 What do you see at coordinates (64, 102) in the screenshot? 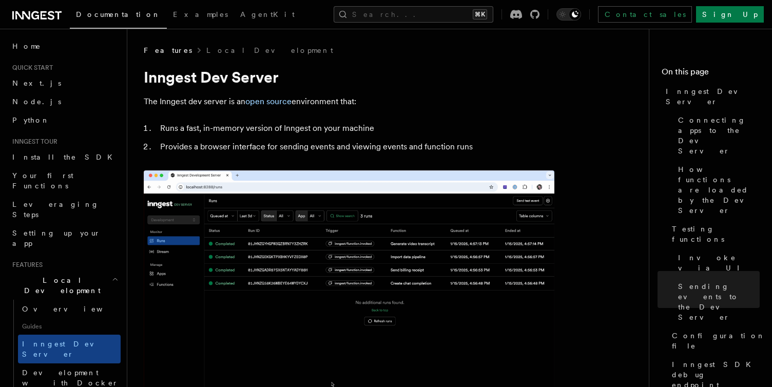
I see `a: Node.js` at bounding box center [64, 102].